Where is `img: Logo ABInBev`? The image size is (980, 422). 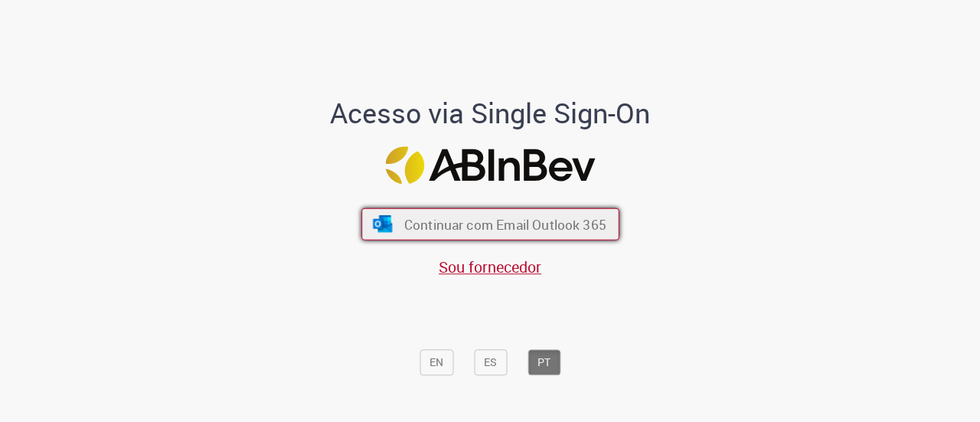 img: Logo ABInBev is located at coordinates (490, 165).